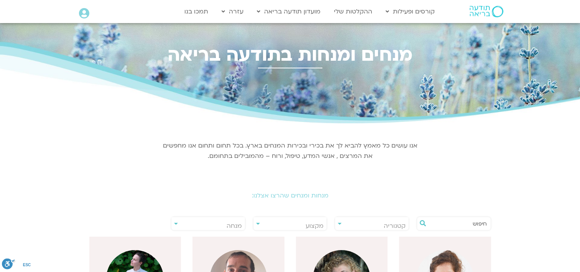  What do you see at coordinates (290, 151) in the screenshot?
I see `p: אנו עושים כל מאמץ להביא לך את בכירי ובכירות המנחים בארץ. בכל תחום ותחום אנו מחפשים את המרצים , אנ...` at bounding box center [290, 151].